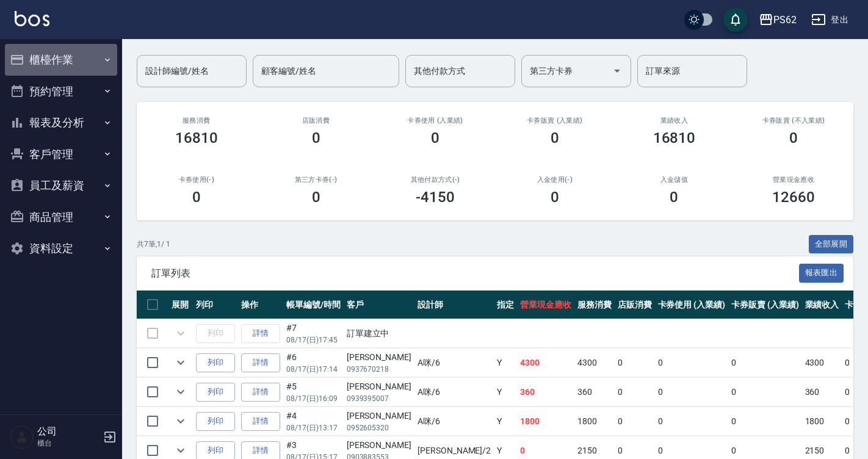  Describe the element at coordinates (313, 421) in the screenshot. I see `td: #4` at that location.